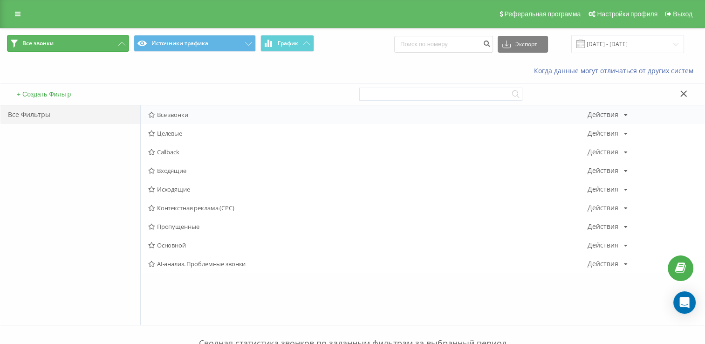 This screenshot has height=344, width=705. I want to click on span: Выход, so click(682, 14).